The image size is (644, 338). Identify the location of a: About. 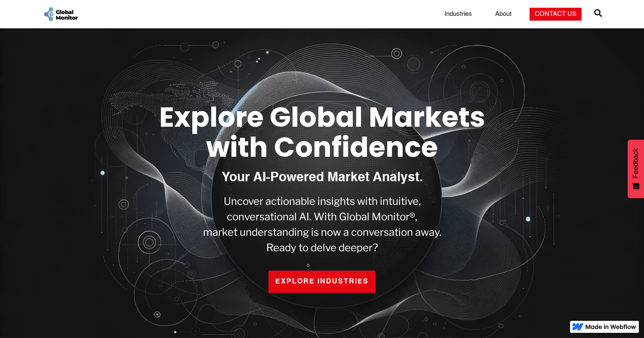
(503, 14).